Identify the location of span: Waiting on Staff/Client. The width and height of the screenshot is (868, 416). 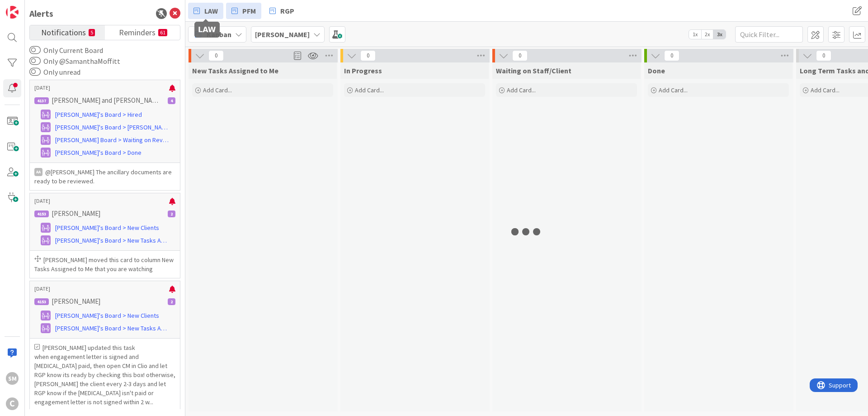
(534, 71).